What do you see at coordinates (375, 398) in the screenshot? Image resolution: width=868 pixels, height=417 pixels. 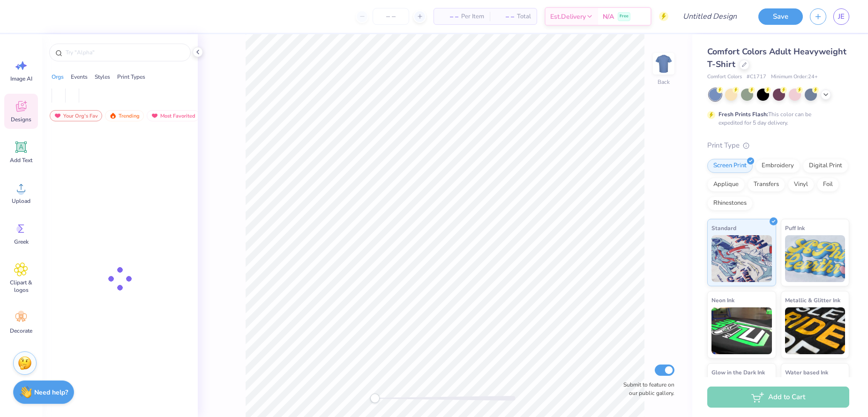 I see `div: Accessibility label` at bounding box center [375, 398].